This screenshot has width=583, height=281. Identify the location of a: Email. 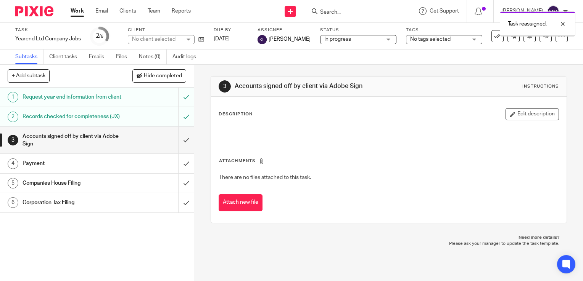
(101, 11).